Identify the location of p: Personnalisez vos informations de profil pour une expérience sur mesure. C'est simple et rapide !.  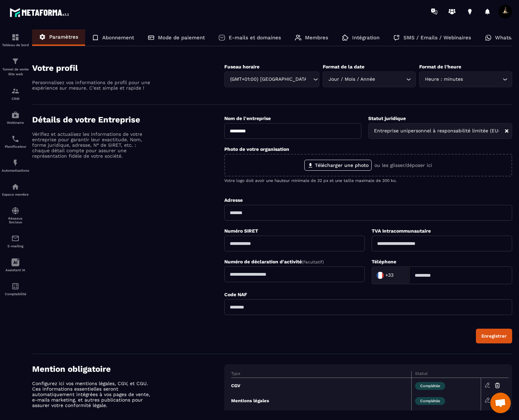
(92, 85).